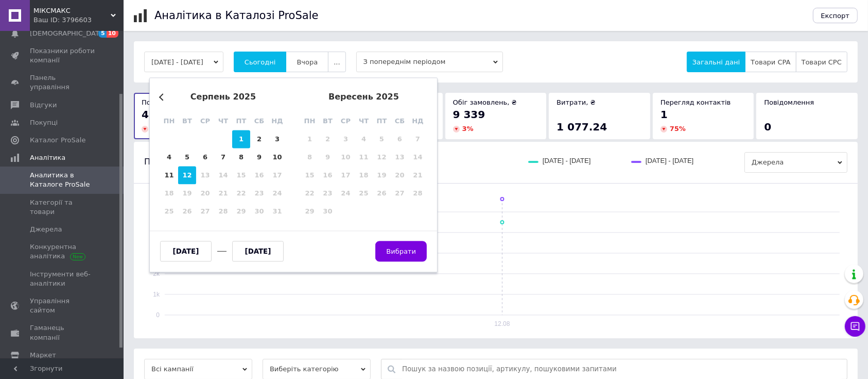 This screenshot has height=379, width=868. Describe the element at coordinates (223, 211) in the screenshot. I see `div: Not available четвер, 28-е серпня 2025 р.` at that location.